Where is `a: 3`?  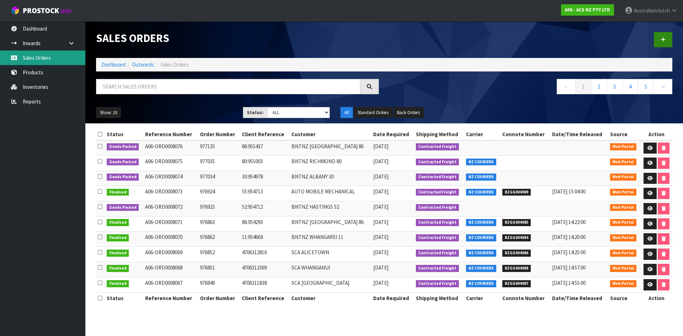
a: 3 is located at coordinates (614, 86).